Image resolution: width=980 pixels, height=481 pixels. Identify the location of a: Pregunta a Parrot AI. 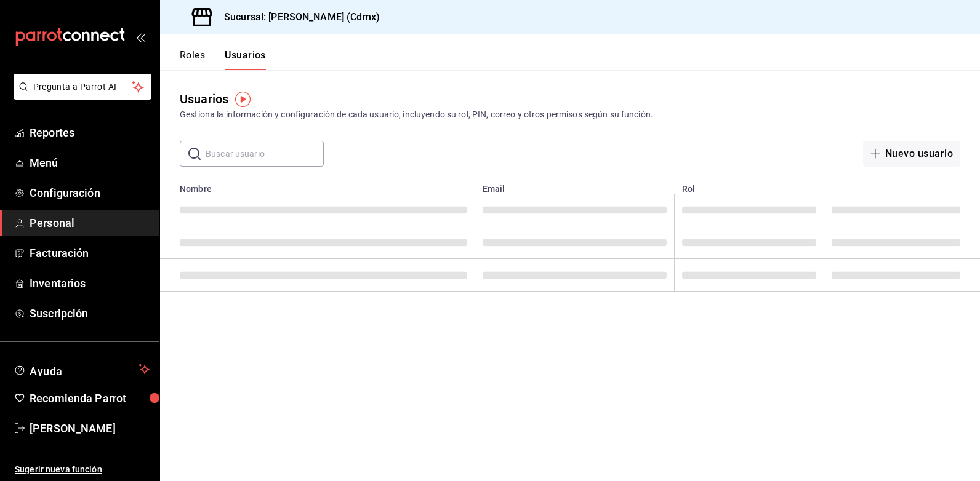
(80, 95).